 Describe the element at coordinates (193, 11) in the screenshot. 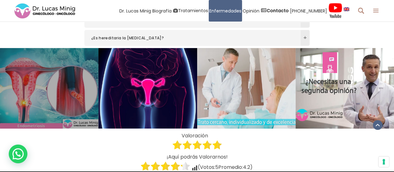

I see `span: Tratamientos` at that location.